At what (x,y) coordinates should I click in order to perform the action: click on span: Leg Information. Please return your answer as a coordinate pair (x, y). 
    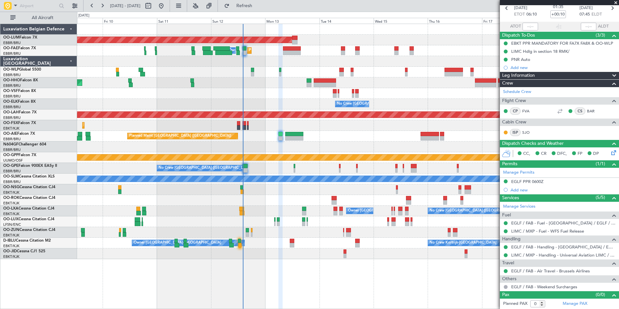
    Looking at the image, I should click on (518, 75).